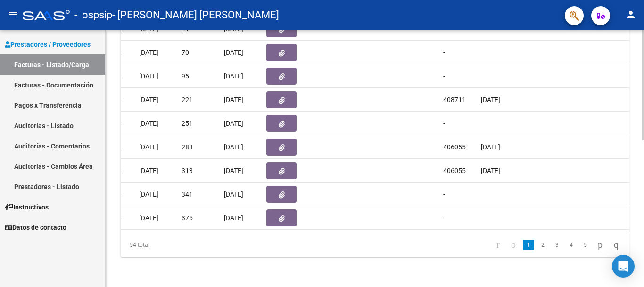  What do you see at coordinates (48, 45) in the screenshot?
I see `span: Prestadores / Proveedores` at bounding box center [48, 45].